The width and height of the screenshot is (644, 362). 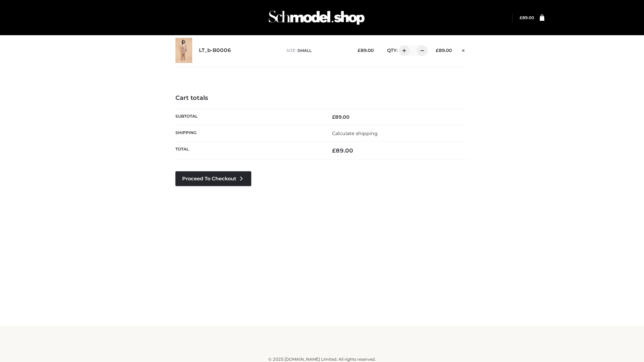 What do you see at coordinates (183, 50) in the screenshot?
I see `img: LT_b-B0006 - SMALL` at bounding box center [183, 50].